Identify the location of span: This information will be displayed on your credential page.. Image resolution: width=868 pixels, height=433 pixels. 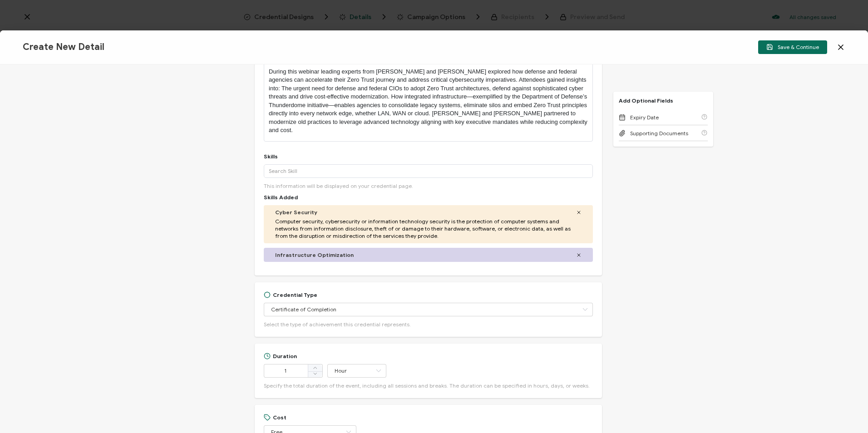
(338, 185).